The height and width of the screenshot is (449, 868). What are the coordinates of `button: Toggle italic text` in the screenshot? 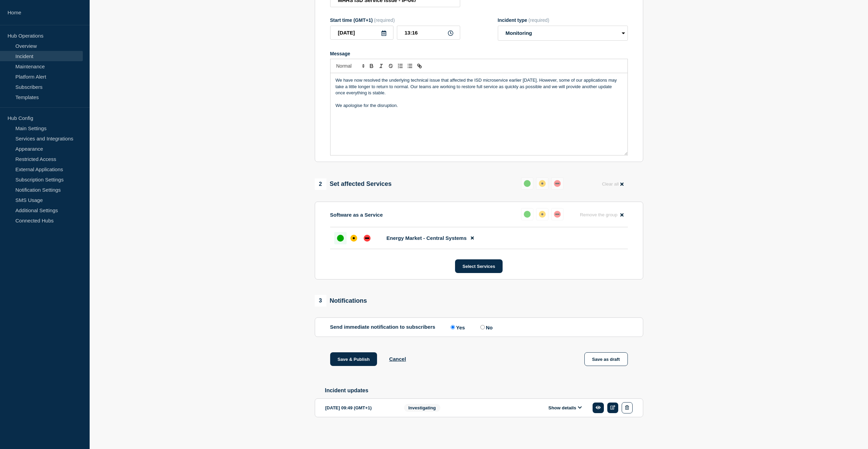 It's located at (381, 66).